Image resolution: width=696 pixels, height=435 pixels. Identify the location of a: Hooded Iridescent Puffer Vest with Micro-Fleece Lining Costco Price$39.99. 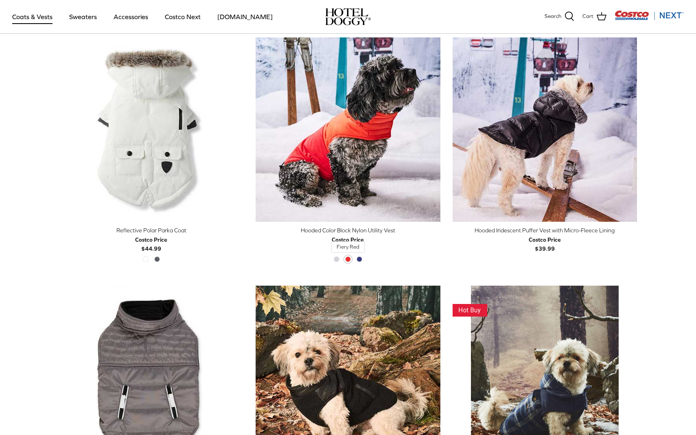
(544, 239).